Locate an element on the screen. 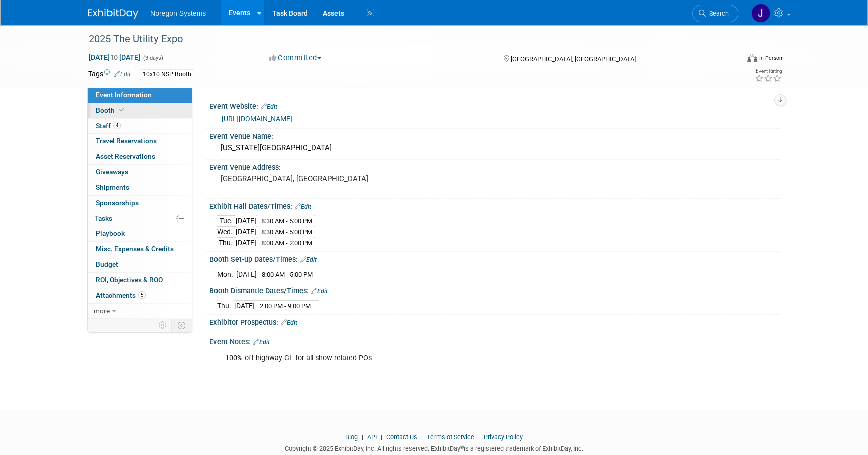 The height and width of the screenshot is (455, 868). span: Budget is located at coordinates (107, 264).